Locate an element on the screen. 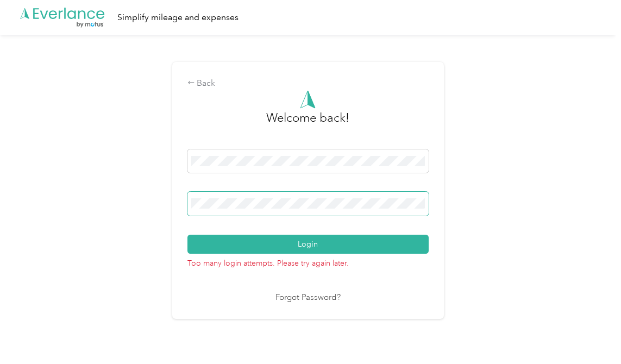  p: Too many login attempts. Please try again later. is located at coordinates (308, 262).